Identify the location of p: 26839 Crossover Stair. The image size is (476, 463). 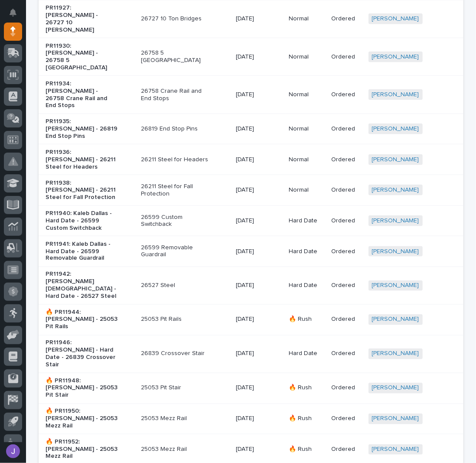
(177, 354).